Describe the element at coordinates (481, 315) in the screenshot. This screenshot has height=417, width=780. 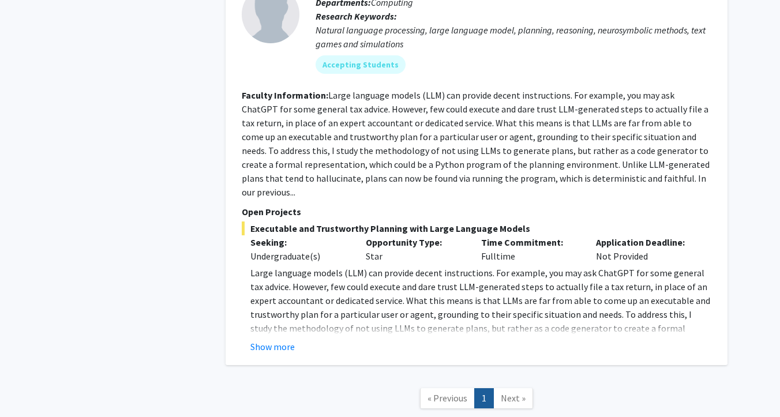
I see `p: Large language models (LLM) can provide decent instructions. For example, you may ask ChatGPT for...` at that location.